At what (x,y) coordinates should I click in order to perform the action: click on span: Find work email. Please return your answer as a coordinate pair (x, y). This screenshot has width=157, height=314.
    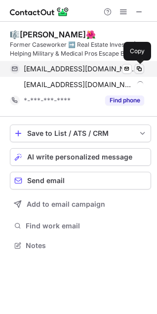
    Looking at the image, I should click on (86, 226).